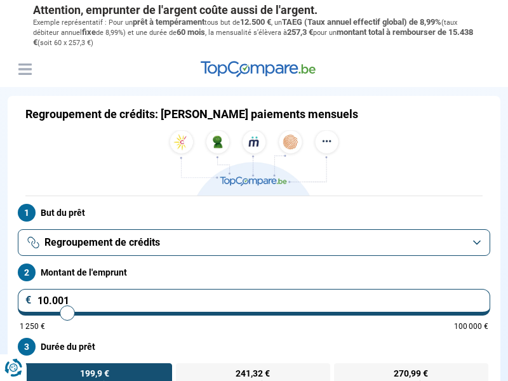 Image resolution: width=508 pixels, height=381 pixels. Describe the element at coordinates (254, 10) in the screenshot. I see `p: Attention, emprunter de l'argent coûte aussi de l'argent.` at that location.